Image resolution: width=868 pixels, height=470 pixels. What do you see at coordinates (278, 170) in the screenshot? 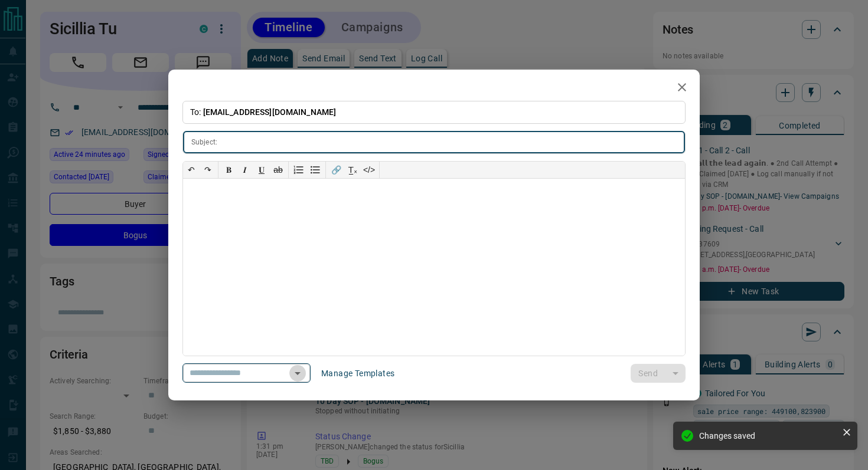
I see `s: ab` at bounding box center [278, 170].